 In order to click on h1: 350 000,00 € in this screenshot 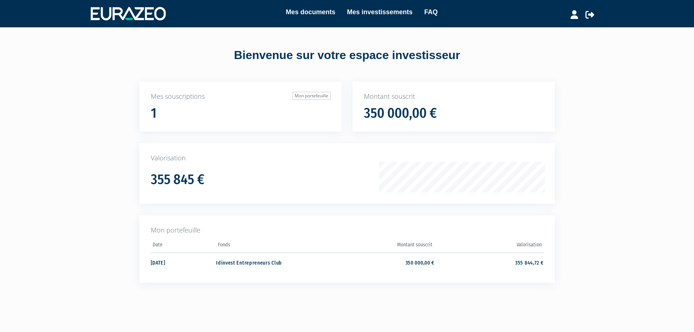, I will do `click(400, 113)`.